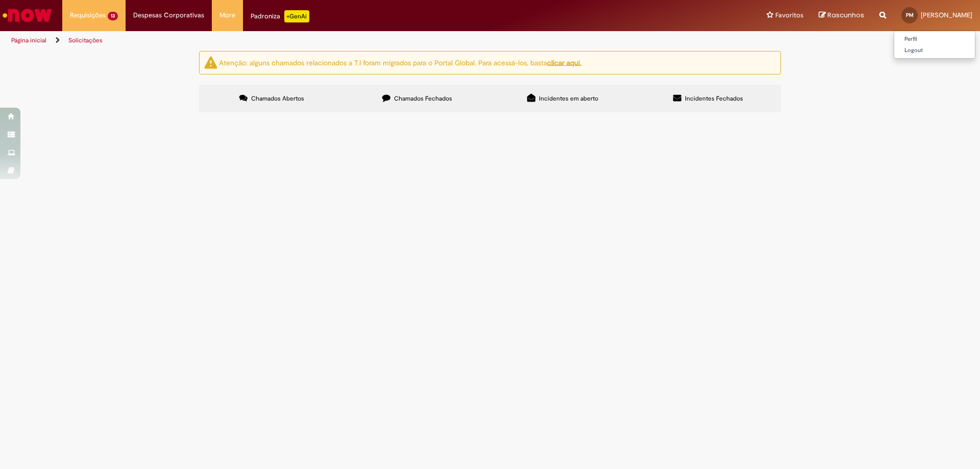  What do you see at coordinates (85, 40) in the screenshot?
I see `a: Solicitações` at bounding box center [85, 40].